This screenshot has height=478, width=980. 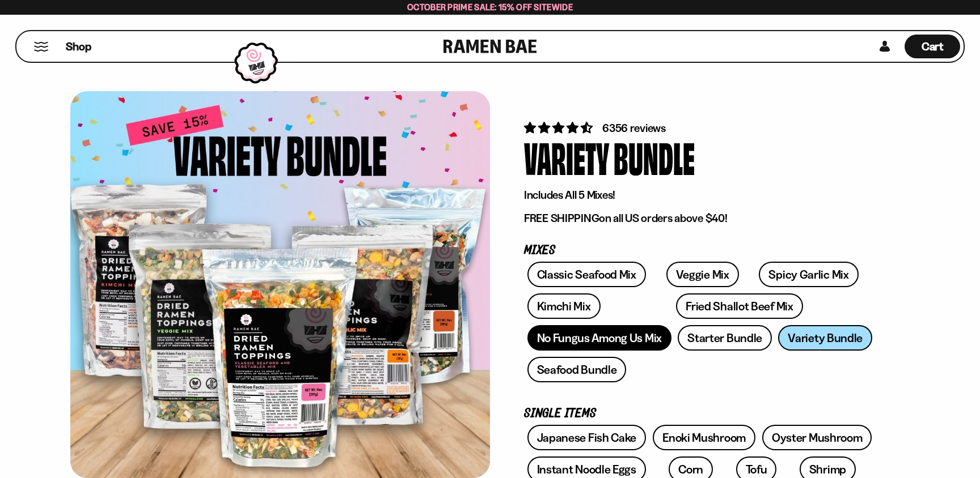 What do you see at coordinates (586, 438) in the screenshot?
I see `a: Japanese Fish Cake` at bounding box center [586, 438].